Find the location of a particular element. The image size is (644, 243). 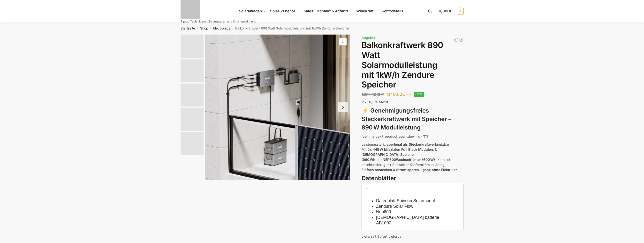

span: Sofort Lieferbar is located at coordinates (390, 236).